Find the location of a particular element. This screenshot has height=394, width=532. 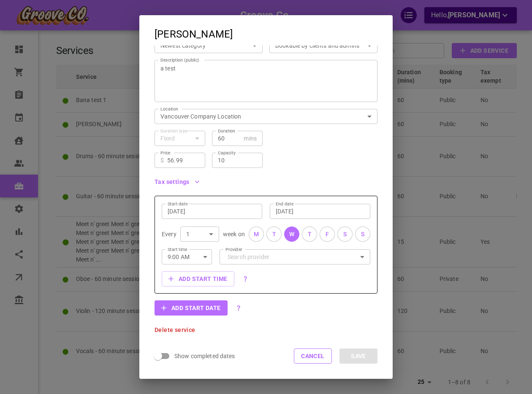

label: Capacity is located at coordinates (227, 153).